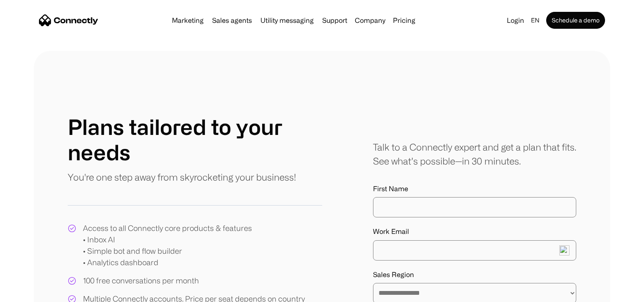 The height and width of the screenshot is (302, 644). What do you see at coordinates (404, 20) in the screenshot?
I see `a: Pricing` at bounding box center [404, 20].